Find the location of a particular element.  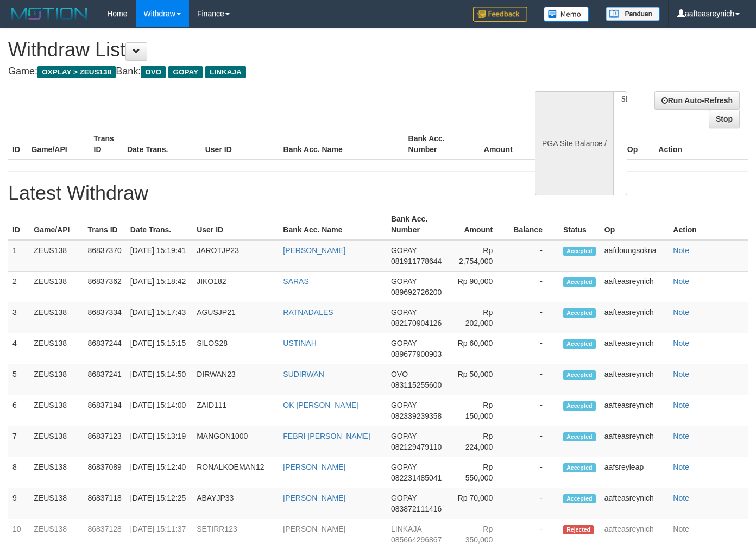

td: aafdoungsokna is located at coordinates (634, 256).